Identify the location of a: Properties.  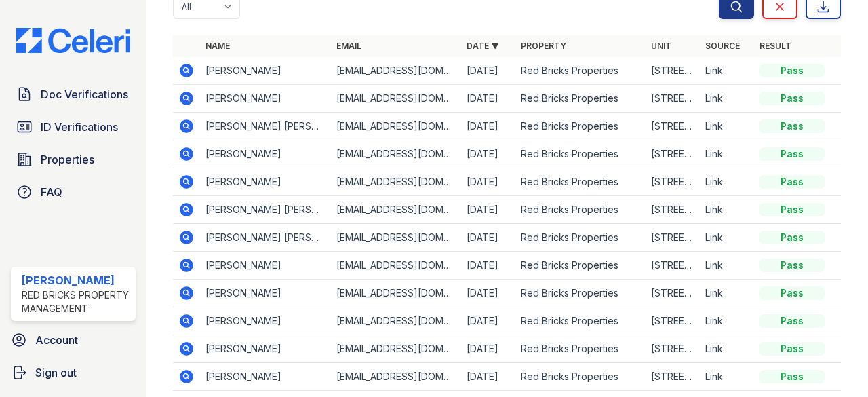
(73, 159).